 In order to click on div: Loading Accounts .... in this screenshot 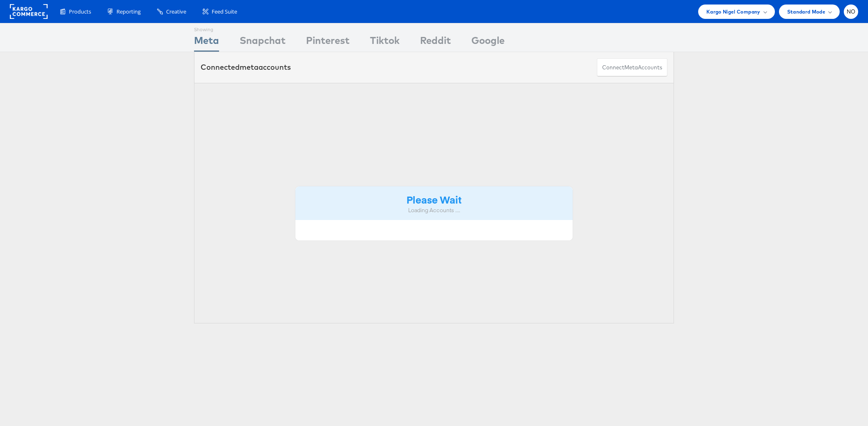, I will do `click(434, 210)`.